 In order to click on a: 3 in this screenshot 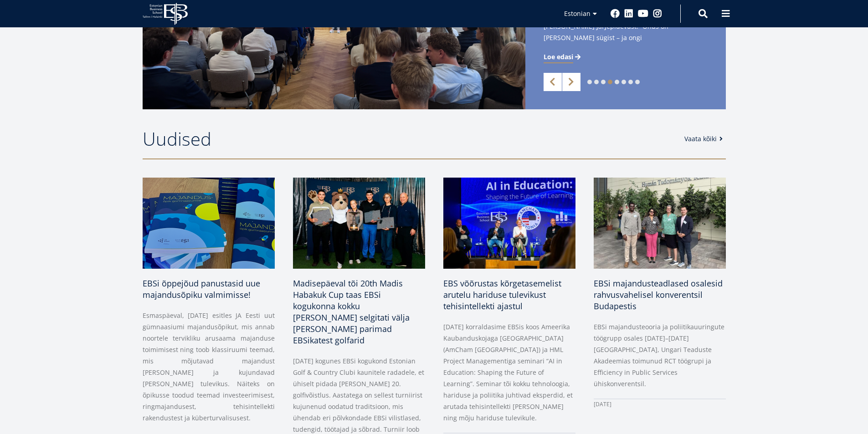, I will do `click(603, 82)`.